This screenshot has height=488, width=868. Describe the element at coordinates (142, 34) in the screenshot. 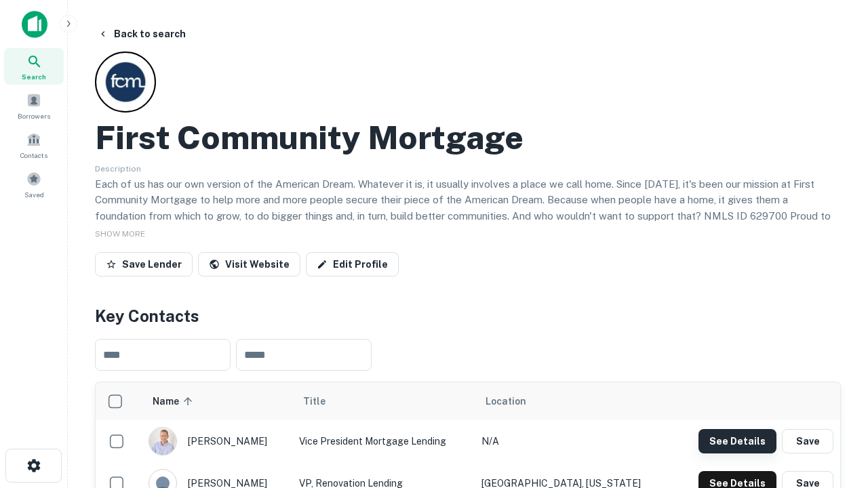

I see `button: Back to search` at that location.